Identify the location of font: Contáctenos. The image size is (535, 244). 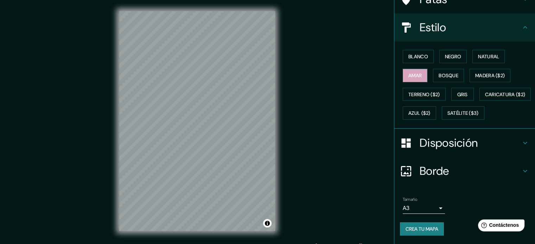
(31, 8).